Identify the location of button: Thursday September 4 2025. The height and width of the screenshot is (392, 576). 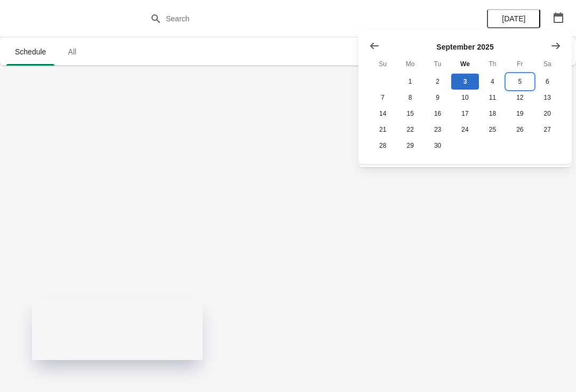
(492, 82).